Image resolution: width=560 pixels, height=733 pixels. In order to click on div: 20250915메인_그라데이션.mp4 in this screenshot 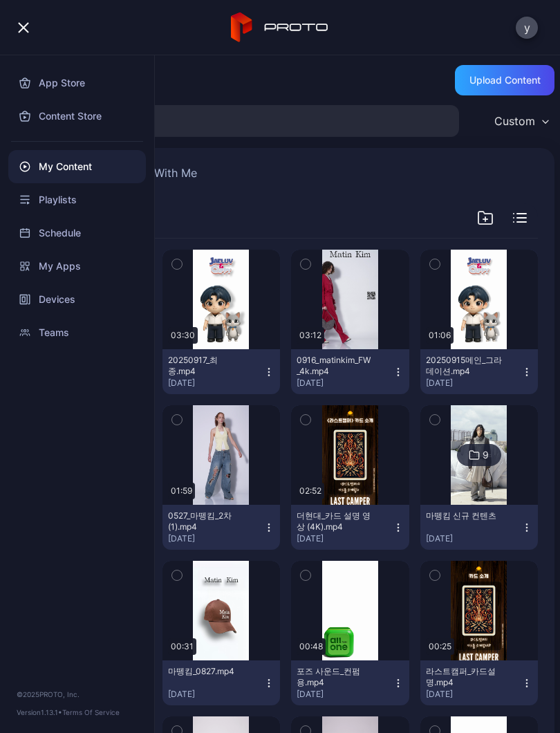, I will do `click(464, 366)`.